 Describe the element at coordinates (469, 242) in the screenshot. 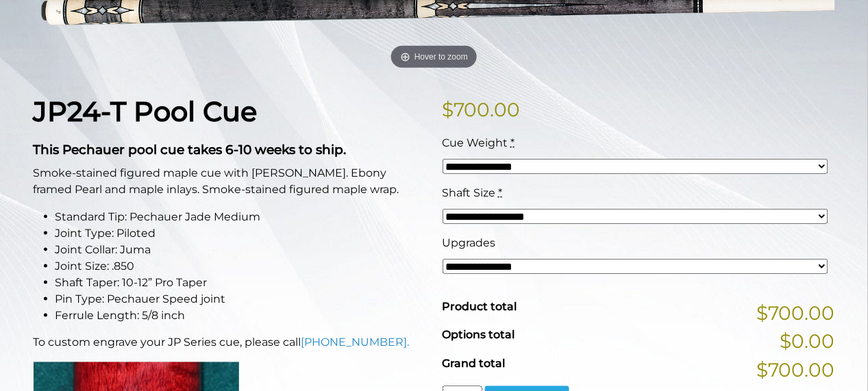

I see `span: Upgrades` at that location.